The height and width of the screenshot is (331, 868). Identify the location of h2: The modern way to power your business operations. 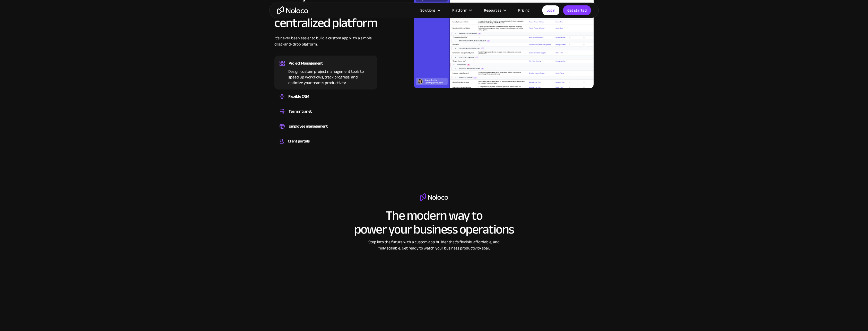
(434, 222).